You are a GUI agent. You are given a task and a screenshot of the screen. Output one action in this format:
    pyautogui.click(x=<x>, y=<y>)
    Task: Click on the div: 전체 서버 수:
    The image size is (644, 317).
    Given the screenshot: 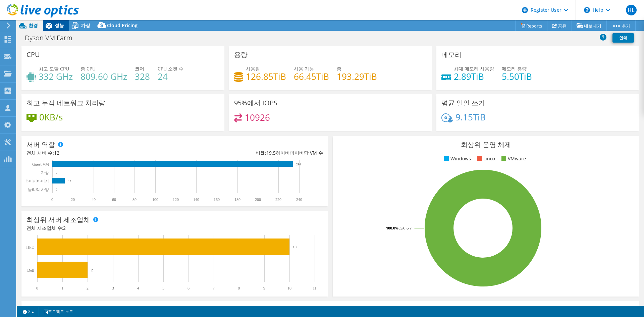 What is the action you would take?
    pyautogui.click(x=101, y=153)
    